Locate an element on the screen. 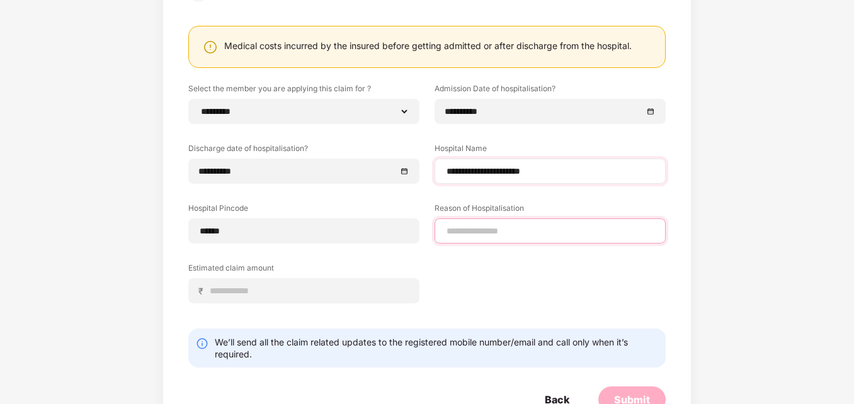  label: Select the member you are applying this claim for ? is located at coordinates (303, 91).